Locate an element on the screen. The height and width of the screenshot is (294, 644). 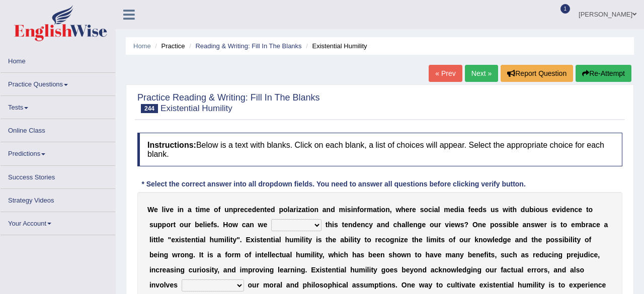
b: y is located at coordinates (371, 225).